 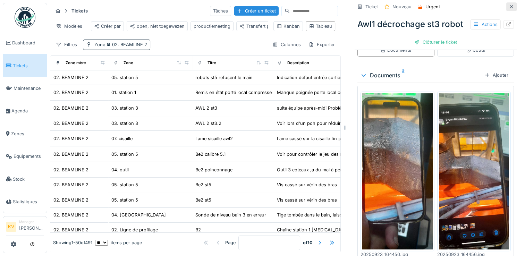 What do you see at coordinates (329, 215) in the screenshot?
I see `div: Tige tombée dans le bain, laissé la sonde dans ...` at bounding box center [329, 215].